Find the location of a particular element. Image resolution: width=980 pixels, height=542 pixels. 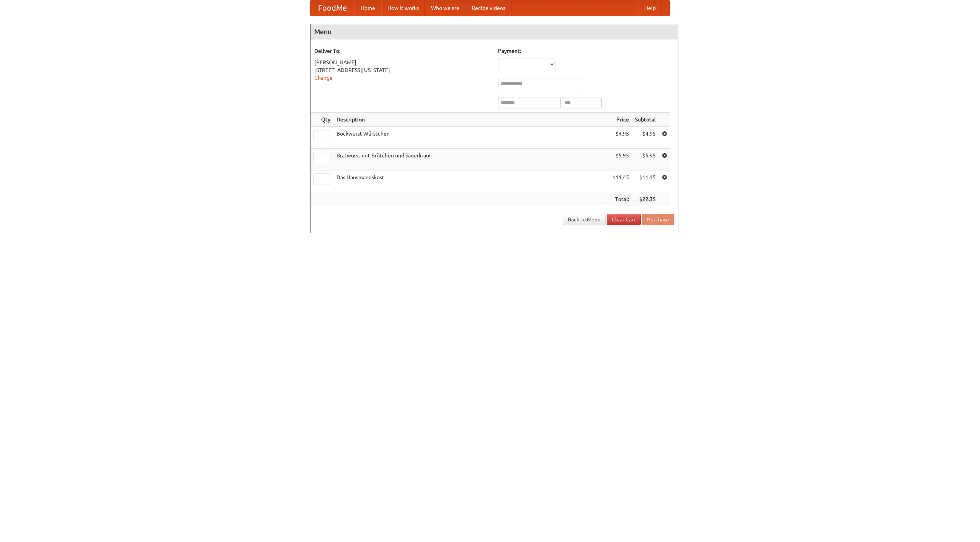

td: Bratwurst mit Brötchen und Sauerkraut is located at coordinates (472, 159).